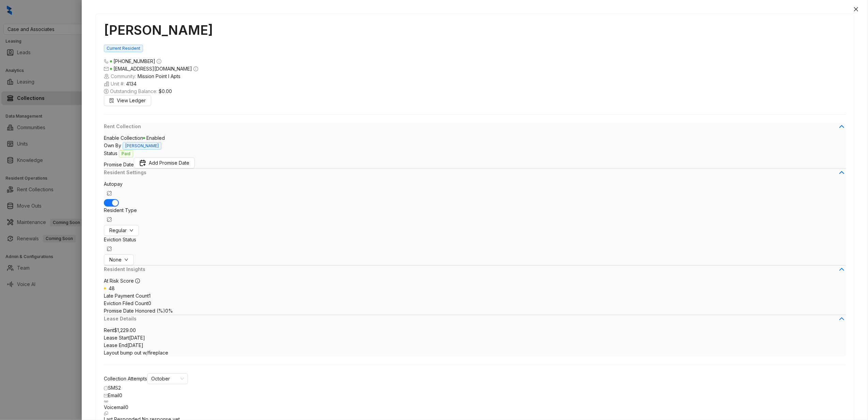  Describe the element at coordinates (119, 259) in the screenshot. I see `button: Nonedown` at that location.